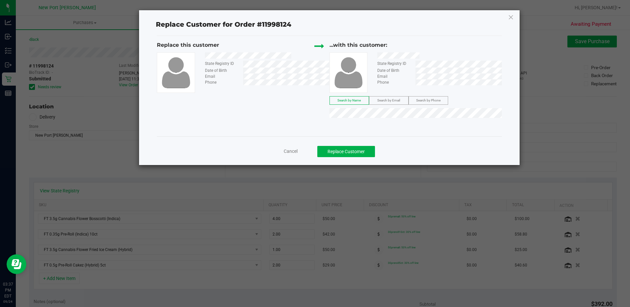 This screenshot has height=307, width=630. I want to click on span: Cancel, so click(291, 151).